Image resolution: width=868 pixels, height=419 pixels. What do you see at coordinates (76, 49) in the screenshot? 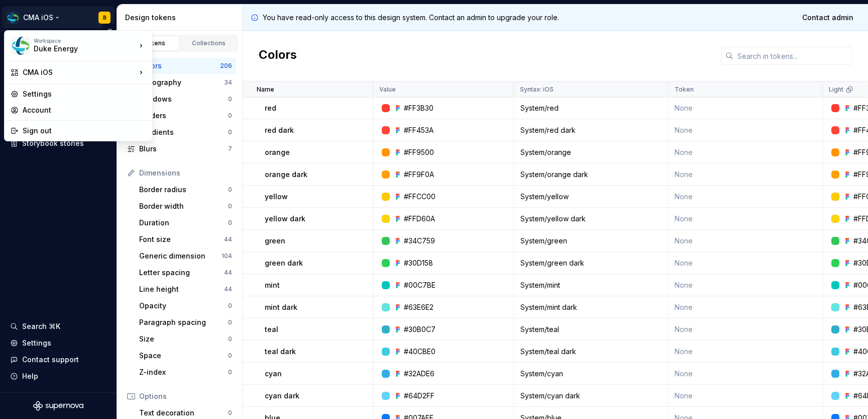
I see `div: Duke Energy` at bounding box center [76, 49].